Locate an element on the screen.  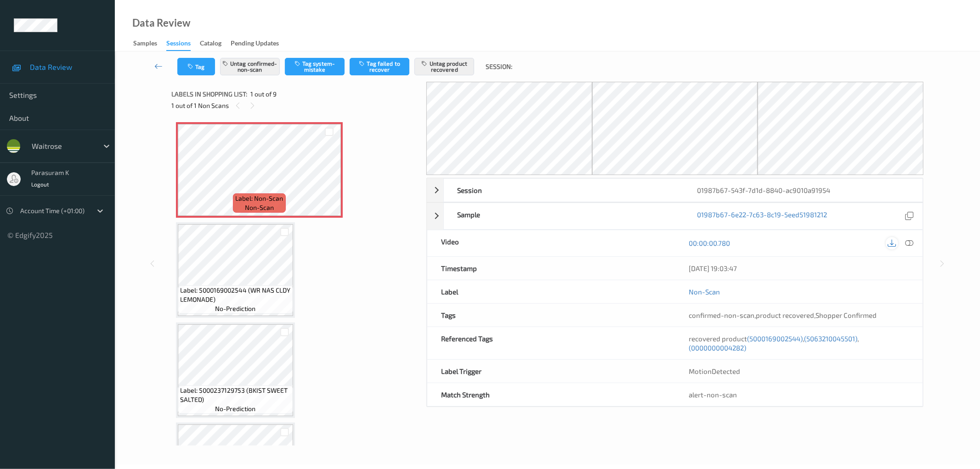
span: confirmed-non-scan is located at coordinates (721, 315).